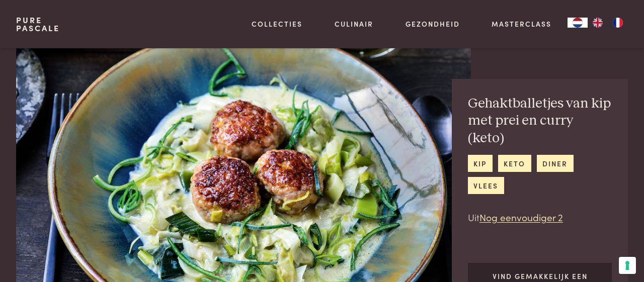  I want to click on aside: Language selected: Nederlands, so click(598, 22).